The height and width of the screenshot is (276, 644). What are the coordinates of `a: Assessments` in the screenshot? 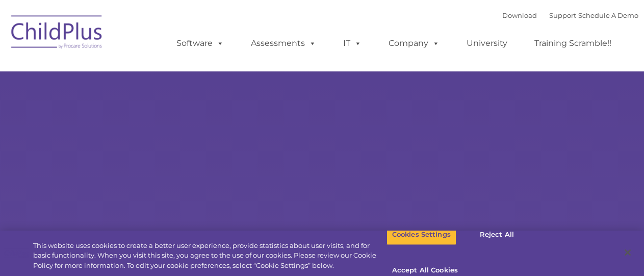 It's located at (283, 43).